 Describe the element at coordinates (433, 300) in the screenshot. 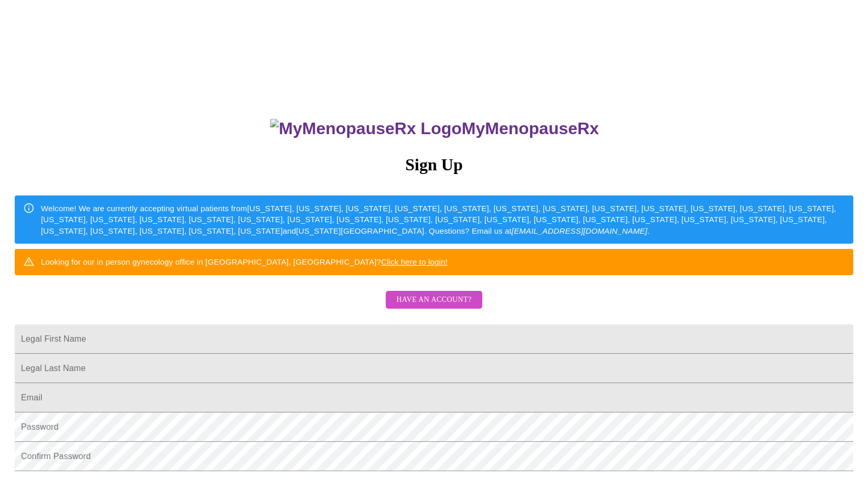

I see `button: Have an account?` at that location.